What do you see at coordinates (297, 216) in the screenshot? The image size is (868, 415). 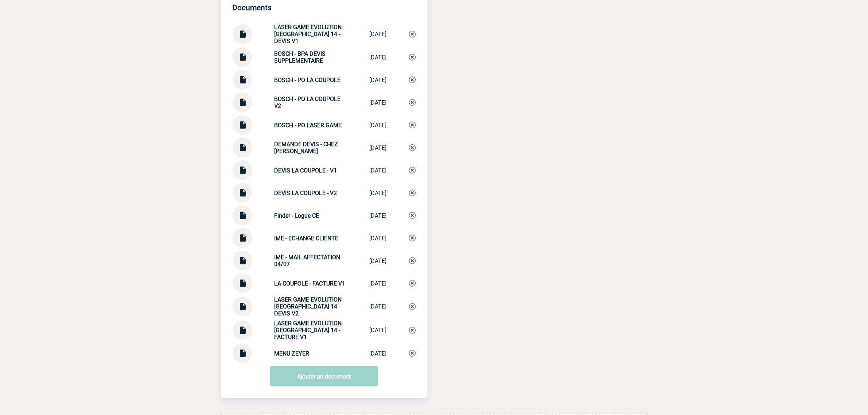 I see `strong: Finder - Logue CE` at bounding box center [297, 216].